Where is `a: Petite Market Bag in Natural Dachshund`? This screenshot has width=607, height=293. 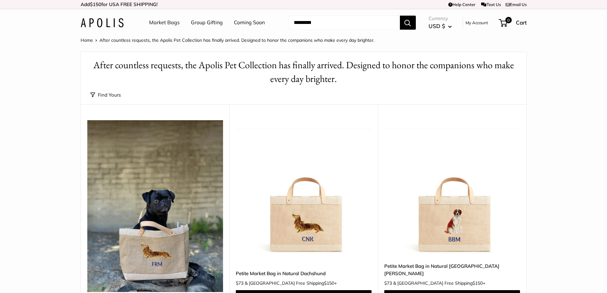
a: Petite Market Bag in Natural Dachshund is located at coordinates (303, 273).